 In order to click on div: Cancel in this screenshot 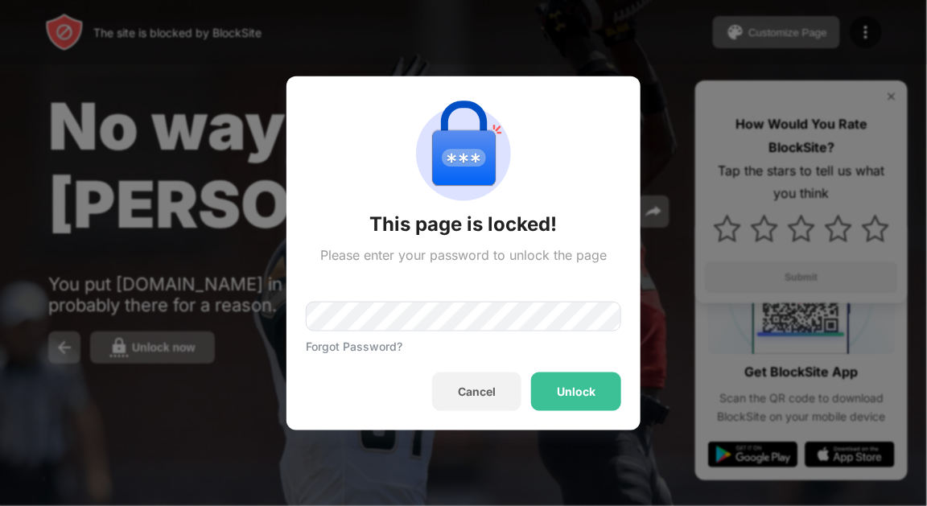, I will do `click(477, 392)`.